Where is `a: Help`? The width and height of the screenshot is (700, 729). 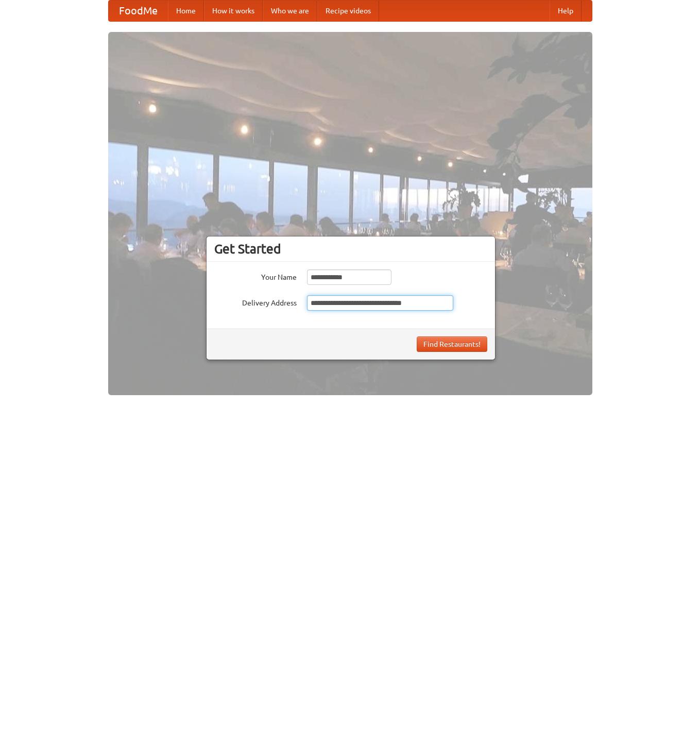 a: Help is located at coordinates (566, 11).